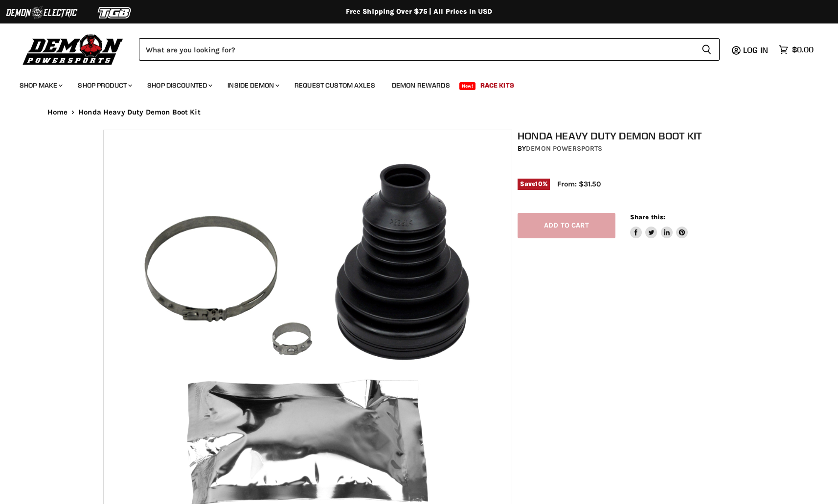 The height and width of the screenshot is (504, 838). I want to click on a: Demon Rewards, so click(421, 85).